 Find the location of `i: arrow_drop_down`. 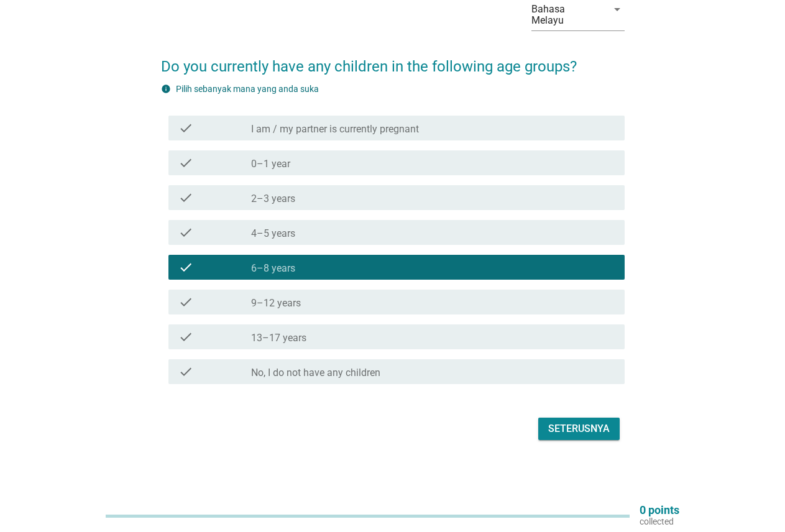

i: arrow_drop_down is located at coordinates (618, 9).